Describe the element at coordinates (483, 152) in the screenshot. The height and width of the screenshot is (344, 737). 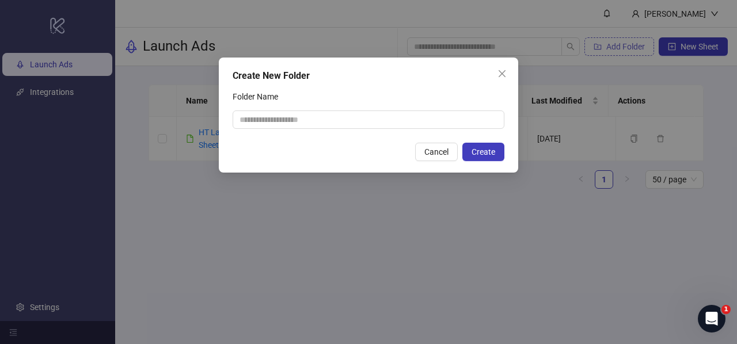
I see `span: Create` at that location.